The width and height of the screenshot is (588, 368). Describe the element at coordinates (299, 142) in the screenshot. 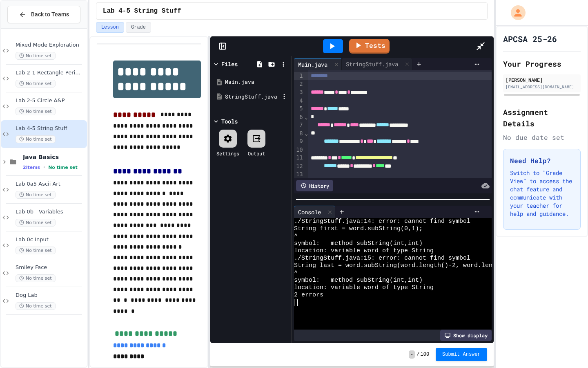

I see `div: 9` at that location.